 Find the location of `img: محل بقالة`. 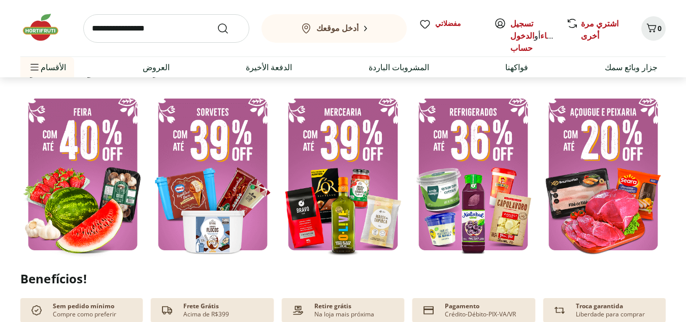

img: محل بقالة is located at coordinates (343, 174).